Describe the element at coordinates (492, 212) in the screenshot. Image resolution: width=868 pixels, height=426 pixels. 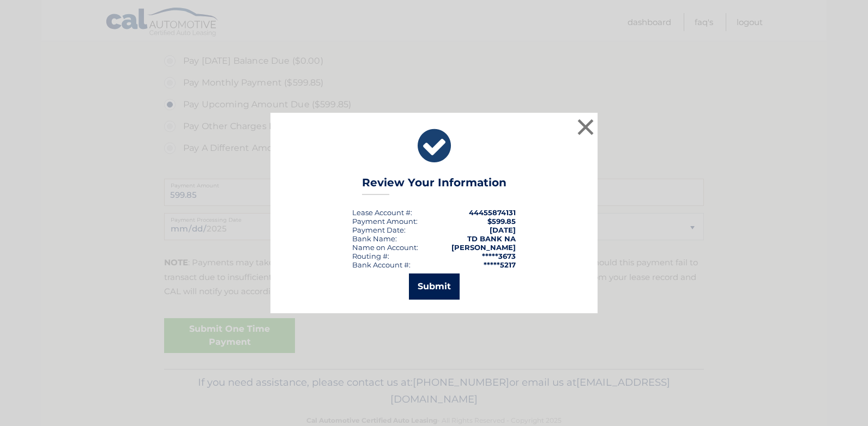
I see `strong: 44455874131` at that location.